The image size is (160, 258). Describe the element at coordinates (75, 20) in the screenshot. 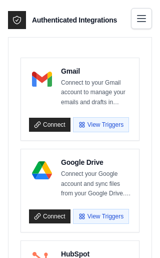

I see `h3: Authenticated Integrations` at that location.